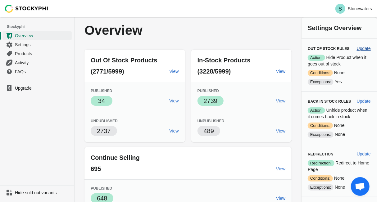 This screenshot has height=202, width=377. I want to click on p: Hide Product when it goes out of stock, so click(339, 60).